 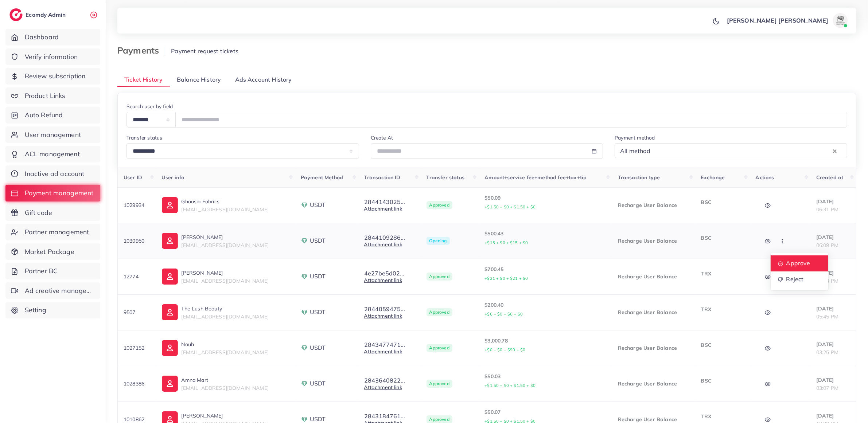 What do you see at coordinates (503, 314) in the screenshot?
I see `small: +$6 + $0 + $6 + $0` at bounding box center [503, 314].